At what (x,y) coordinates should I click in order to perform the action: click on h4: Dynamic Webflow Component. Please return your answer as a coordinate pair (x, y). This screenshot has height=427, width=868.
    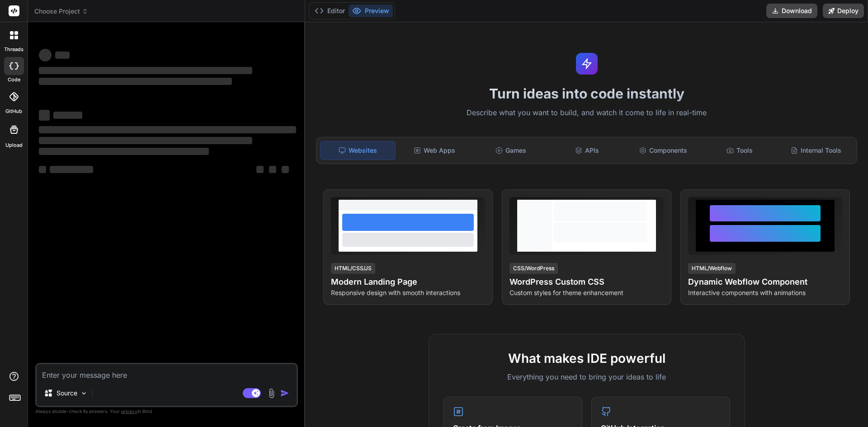
    Looking at the image, I should click on (765, 282).